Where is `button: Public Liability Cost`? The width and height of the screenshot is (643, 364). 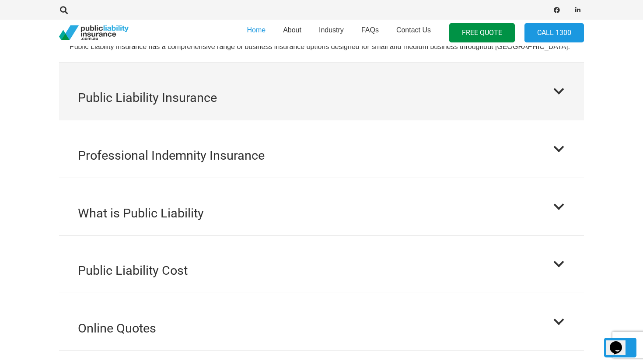 button: Public Liability Cost is located at coordinates (322, 264).